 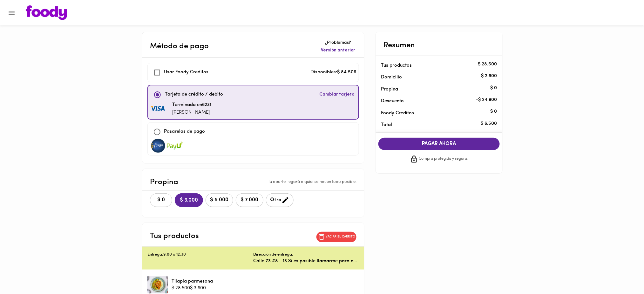 I want to click on p: Resumen, so click(x=399, y=45).